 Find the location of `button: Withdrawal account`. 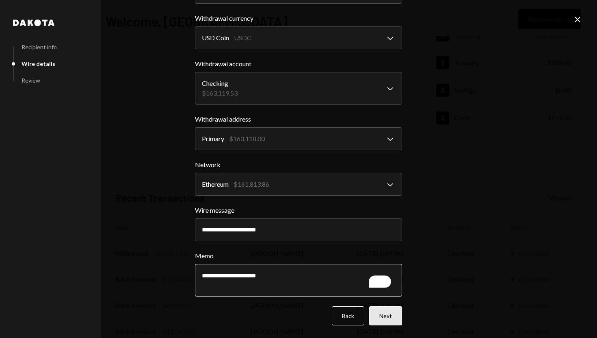

button: Withdrawal account is located at coordinates (299, 88).